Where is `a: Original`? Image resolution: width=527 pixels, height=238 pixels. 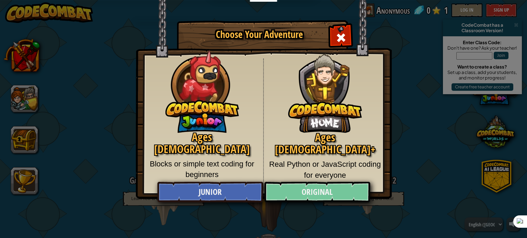 a: Original is located at coordinates (317, 192).